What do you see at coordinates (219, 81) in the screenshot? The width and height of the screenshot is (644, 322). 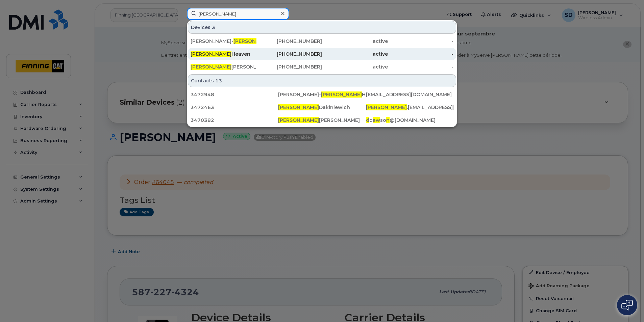 I see `span: 13` at bounding box center [219, 81].